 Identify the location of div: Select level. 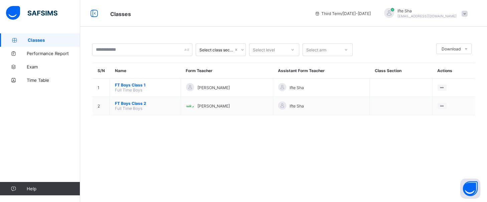
(264, 50).